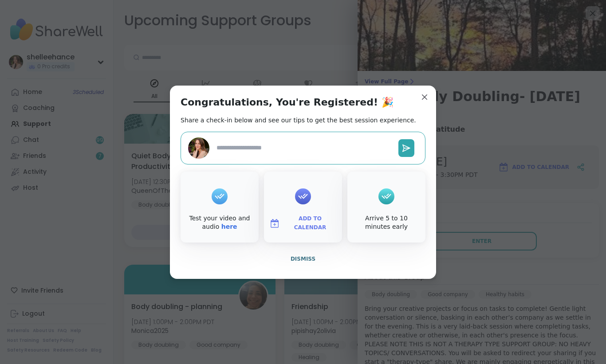 The width and height of the screenshot is (606, 364). What do you see at coordinates (199, 148) in the screenshot?
I see `img: shelleehance` at bounding box center [199, 148].